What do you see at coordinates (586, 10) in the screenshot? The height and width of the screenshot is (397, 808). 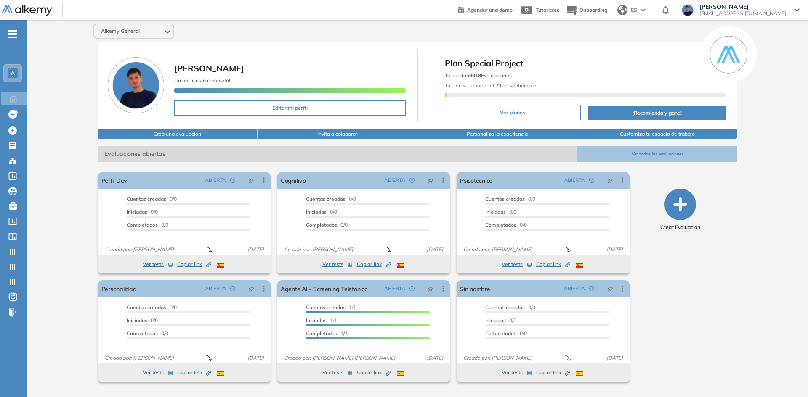 I see `button: Onboarding` at bounding box center [586, 10].